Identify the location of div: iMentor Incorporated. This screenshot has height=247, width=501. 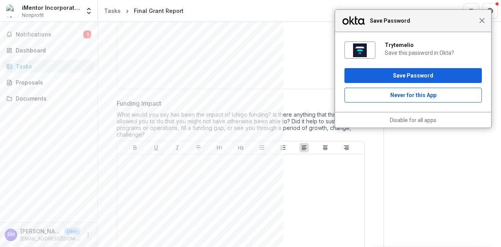
(51, 7).